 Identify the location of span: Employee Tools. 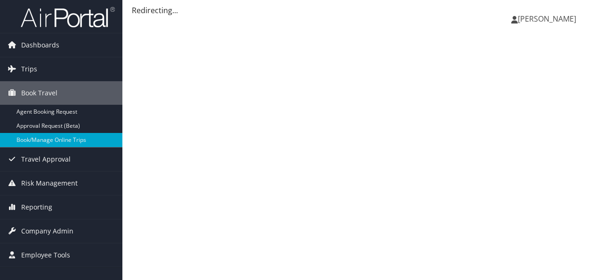
(46, 255).